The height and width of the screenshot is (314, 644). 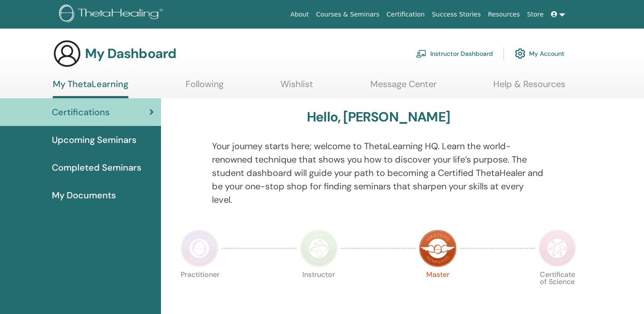 I want to click on img: generic-user-icon.jpg, so click(x=67, y=54).